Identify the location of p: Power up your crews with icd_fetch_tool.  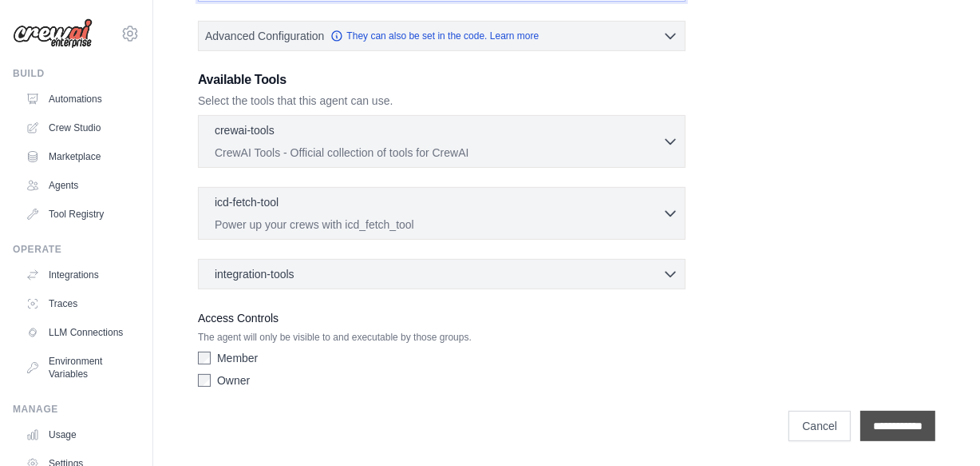
(439, 225).